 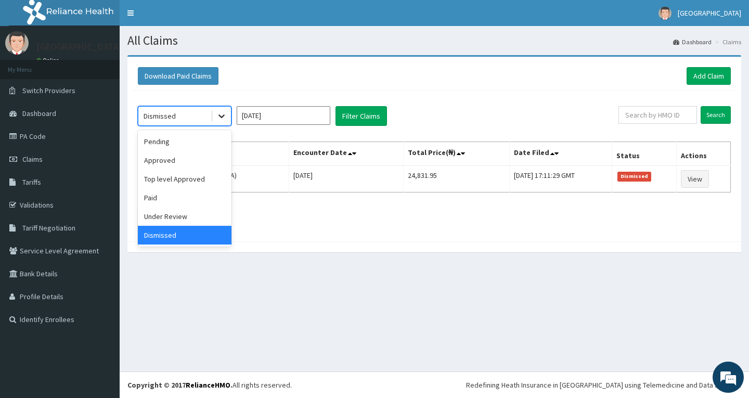 What do you see at coordinates (644, 154) in the screenshot?
I see `th: Status` at bounding box center [644, 154].